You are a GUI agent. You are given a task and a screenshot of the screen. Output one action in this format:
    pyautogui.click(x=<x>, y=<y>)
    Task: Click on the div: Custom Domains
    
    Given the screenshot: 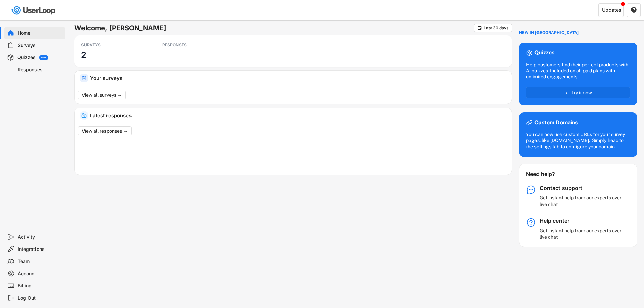 What is the action you would take?
    pyautogui.click(x=556, y=123)
    